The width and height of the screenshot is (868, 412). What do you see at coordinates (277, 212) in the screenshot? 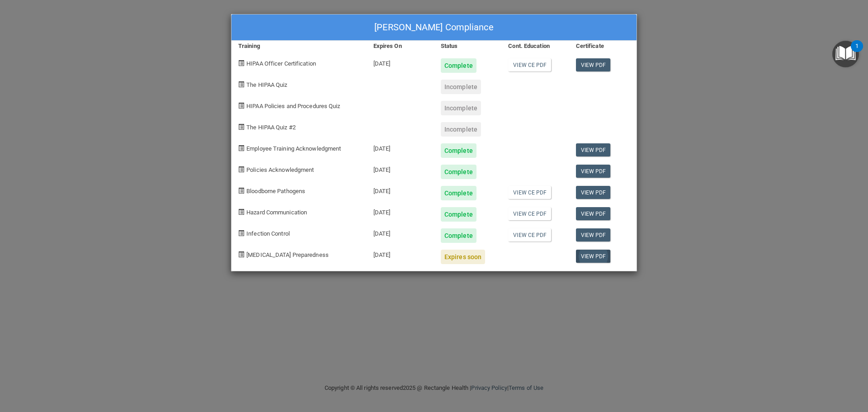
I see `span: Hazard Communication` at bounding box center [277, 212].